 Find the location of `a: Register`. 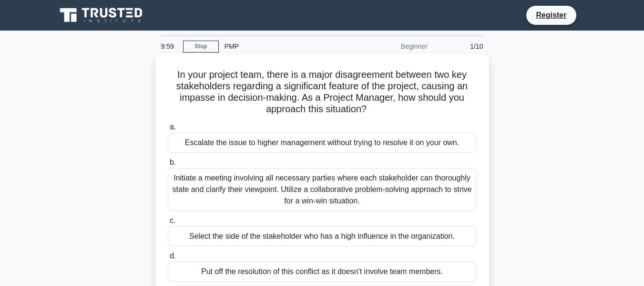

a: Register is located at coordinates (551, 15).